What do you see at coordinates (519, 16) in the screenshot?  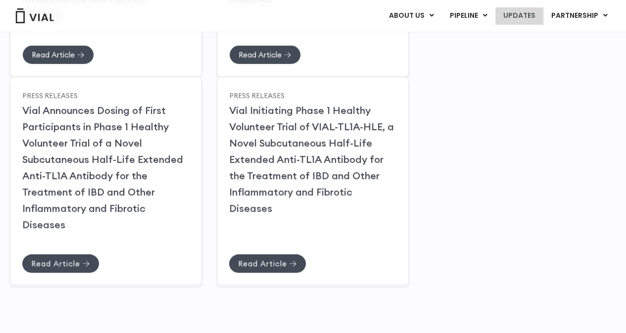 I see `a: UPDATES` at bounding box center [519, 16].